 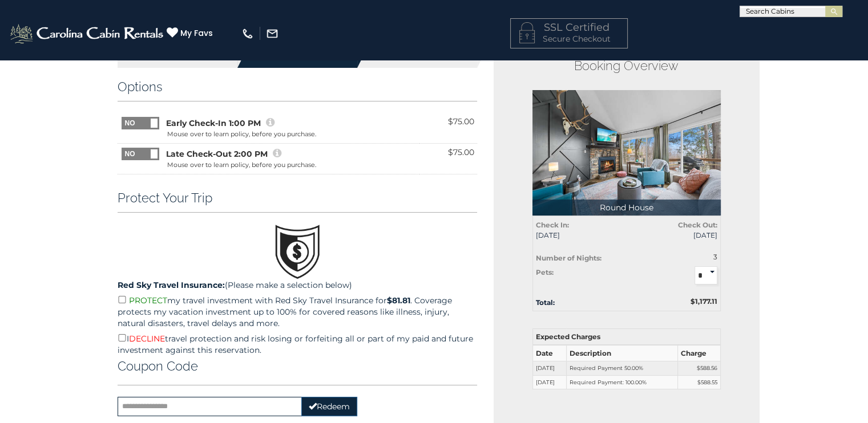 I want to click on span: DECLINE, so click(x=147, y=339).